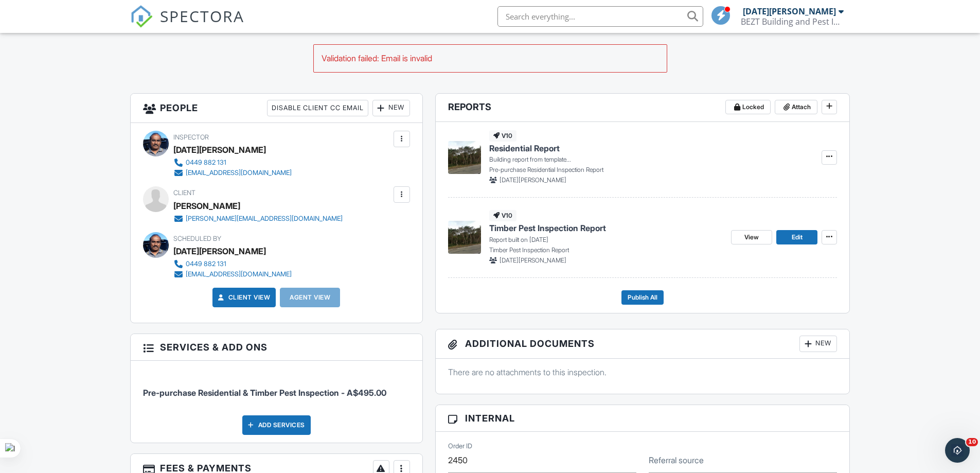 The height and width of the screenshot is (473, 980). What do you see at coordinates (490, 59) in the screenshot?
I see `div: Validation failed: Email is invalid` at bounding box center [490, 59].